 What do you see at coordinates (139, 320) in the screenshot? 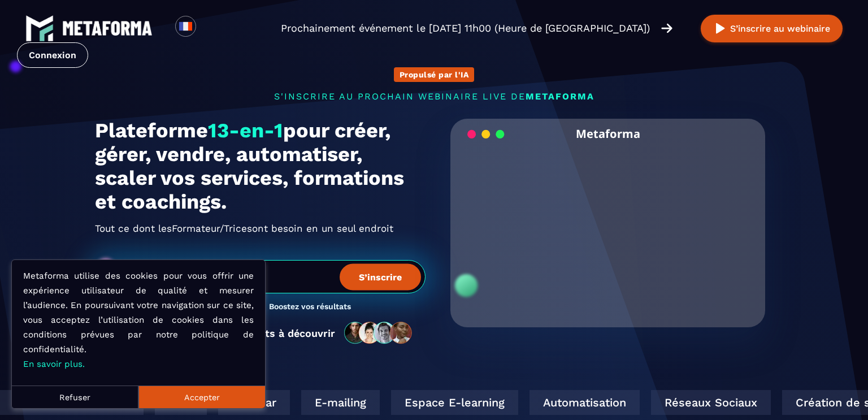
I see `p: Metaforma utilise des cookies pour vous offrir une expérience utilisateur de qualité et mesurer l...` at bounding box center [139, 320].